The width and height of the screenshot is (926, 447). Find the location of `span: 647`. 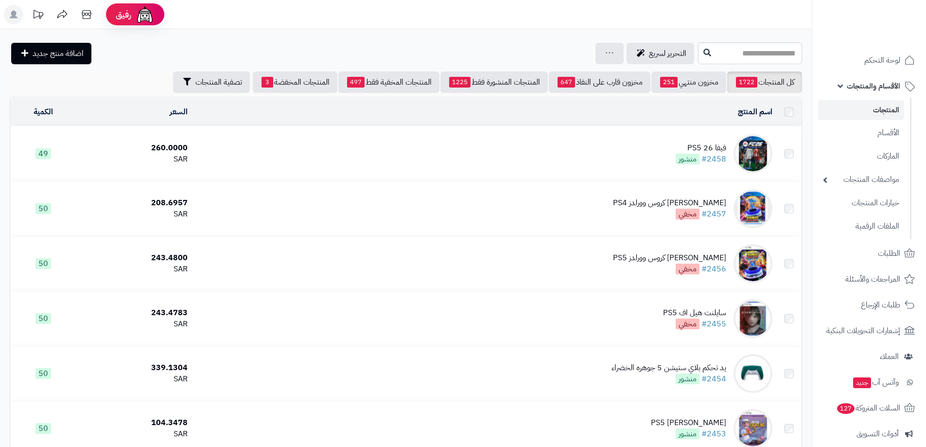

span: 647 is located at coordinates (566, 82).